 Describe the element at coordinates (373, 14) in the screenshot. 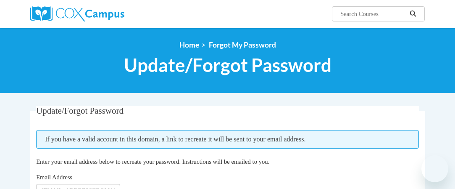

I see `input: Search Courses` at that location.